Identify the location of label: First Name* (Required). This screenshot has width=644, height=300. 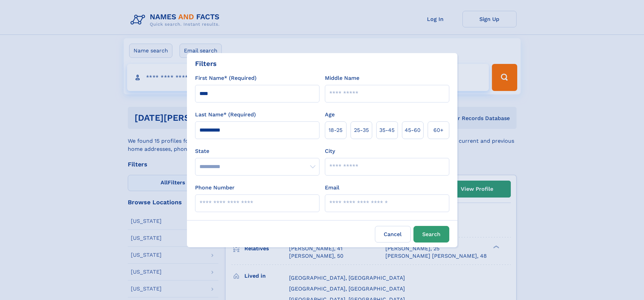
(226, 78).